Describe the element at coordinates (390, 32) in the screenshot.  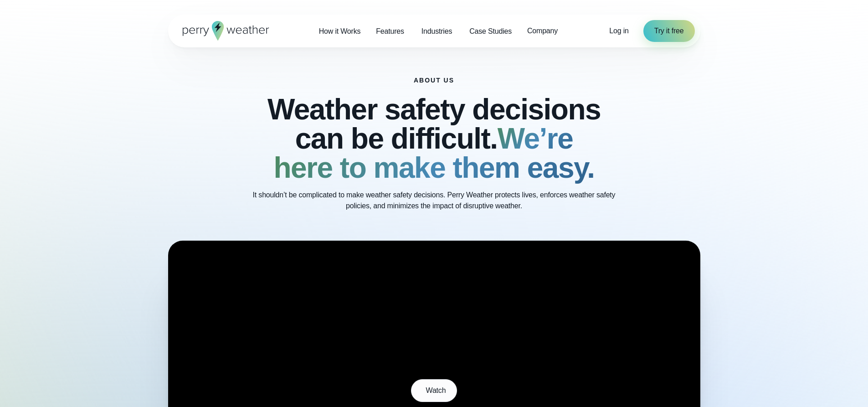
I see `span: Features` at that location.